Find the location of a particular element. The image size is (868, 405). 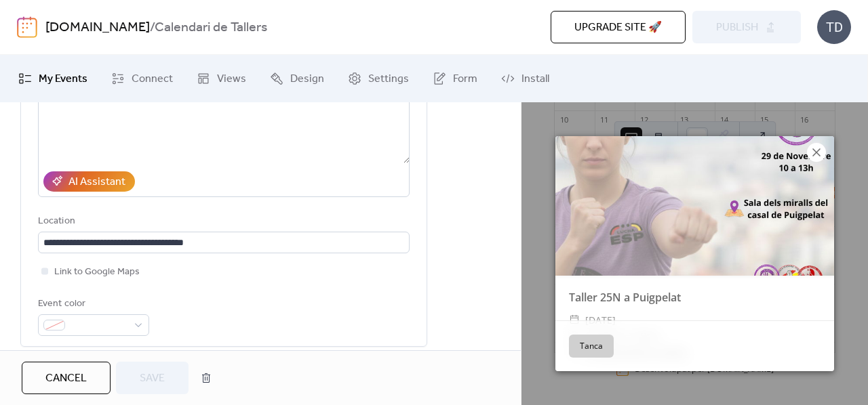

button: Tanca is located at coordinates (591, 346).